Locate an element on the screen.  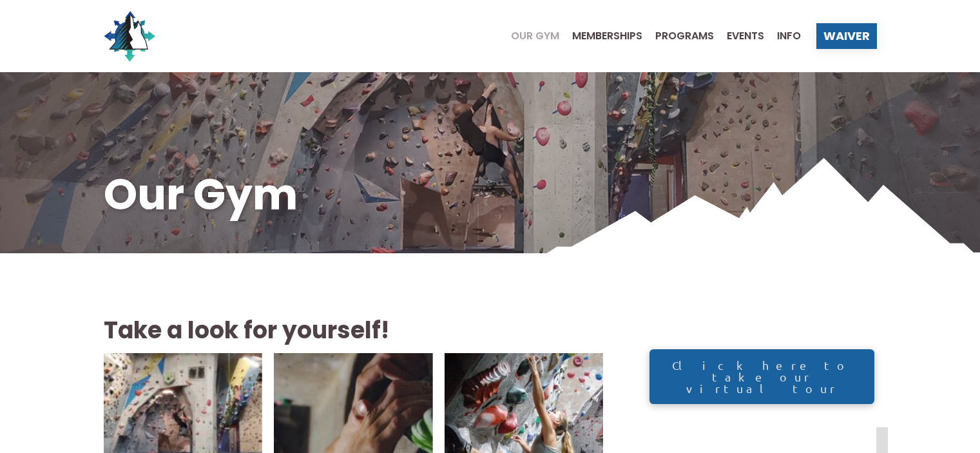
a: Waiver is located at coordinates (847, 36).